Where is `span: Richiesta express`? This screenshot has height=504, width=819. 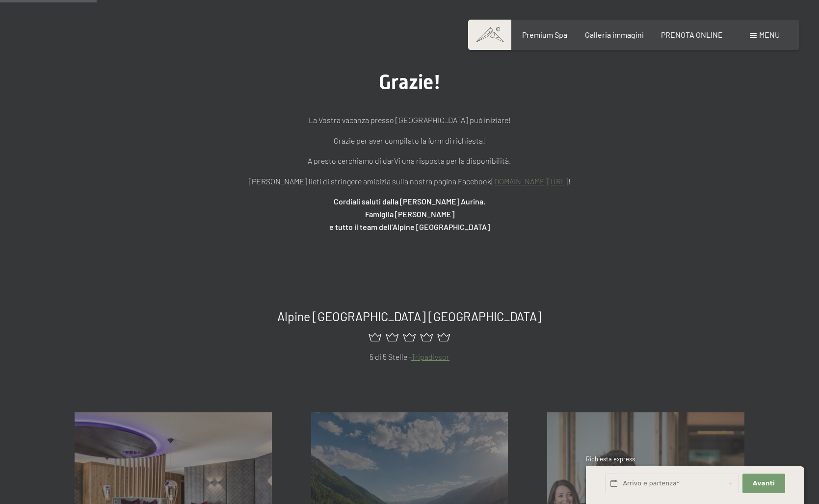 span: Richiesta express is located at coordinates (611, 459).